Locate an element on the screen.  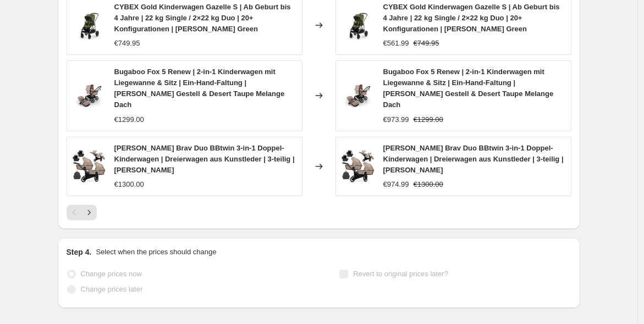
span: Change prices now is located at coordinates (111, 273).